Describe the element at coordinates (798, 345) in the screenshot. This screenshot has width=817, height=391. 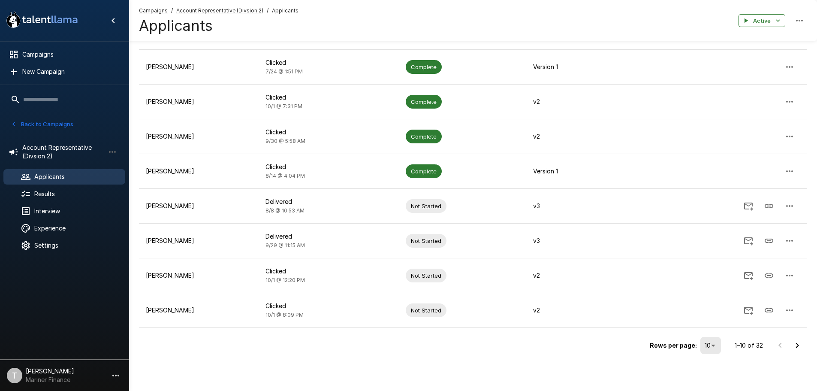
I see `button: Go to next page` at that location.